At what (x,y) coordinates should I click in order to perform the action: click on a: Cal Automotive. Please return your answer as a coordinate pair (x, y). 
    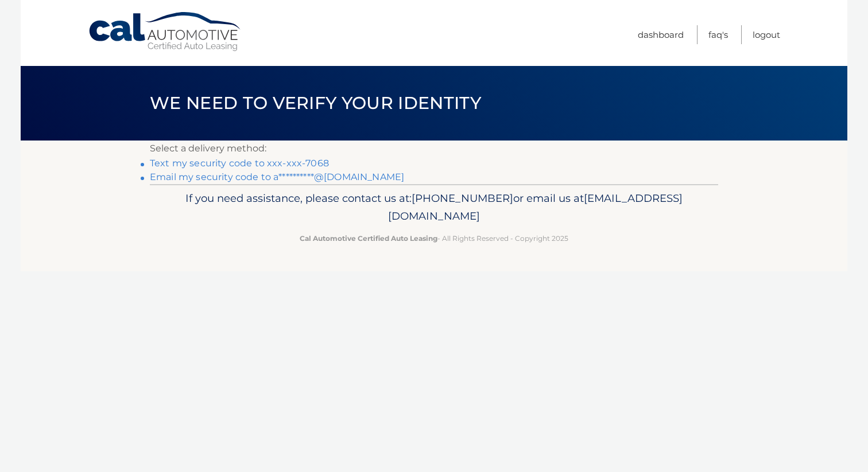
    Looking at the image, I should click on (165, 32).